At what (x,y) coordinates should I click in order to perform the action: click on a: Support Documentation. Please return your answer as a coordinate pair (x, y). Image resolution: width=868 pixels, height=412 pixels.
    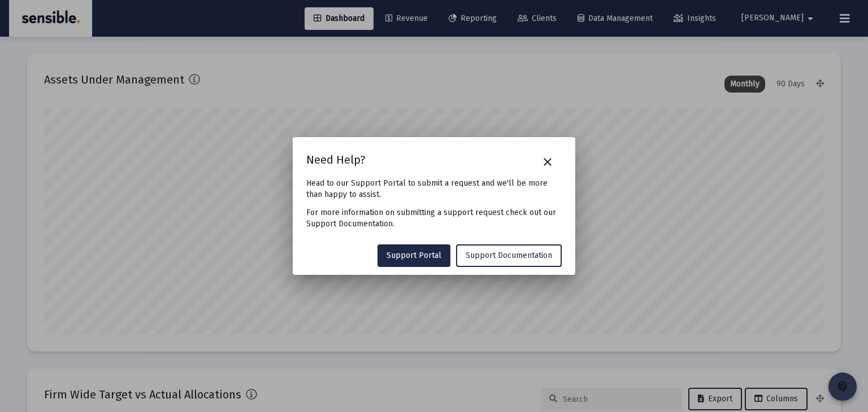
    Looking at the image, I should click on (509, 256).